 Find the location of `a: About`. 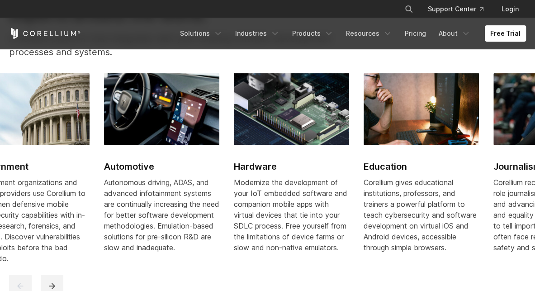

a: About is located at coordinates (455, 33).